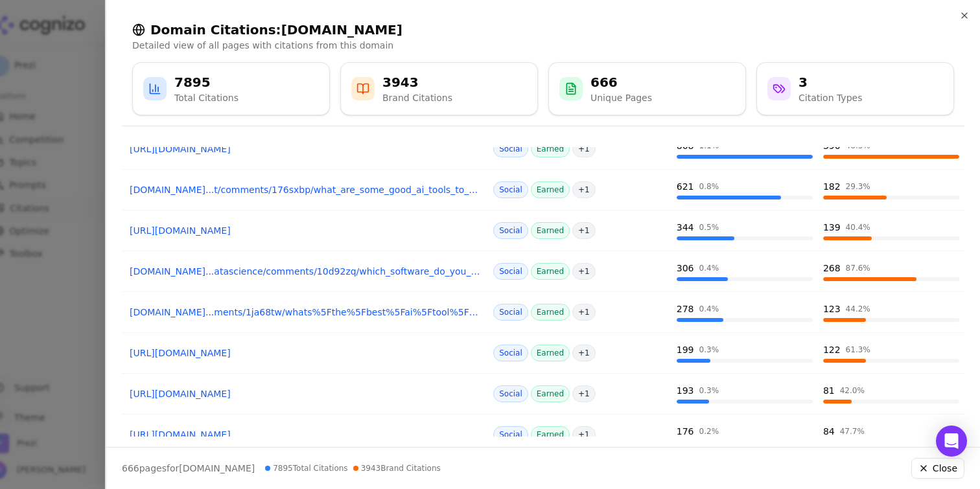 The image size is (980, 489). Describe the element at coordinates (543, 45) in the screenshot. I see `p: Detailed view of all pages with citations from this domain` at that location.